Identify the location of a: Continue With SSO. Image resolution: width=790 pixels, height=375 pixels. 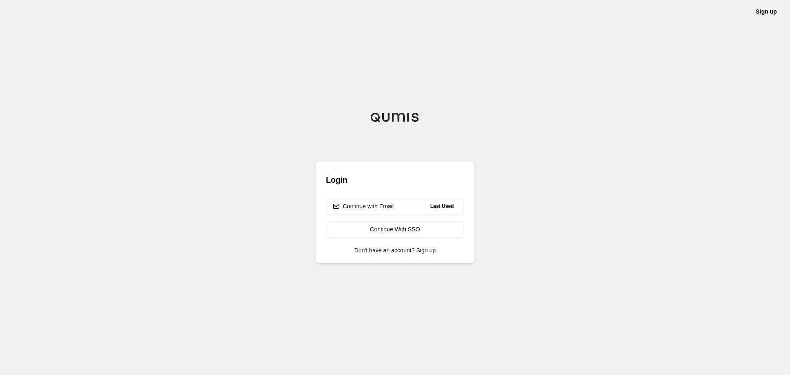
(395, 229).